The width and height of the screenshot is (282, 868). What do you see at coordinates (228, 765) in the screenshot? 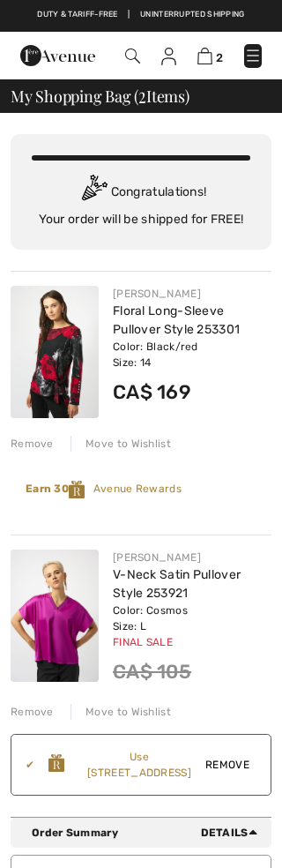
I see `span: Remove` at bounding box center [228, 765].